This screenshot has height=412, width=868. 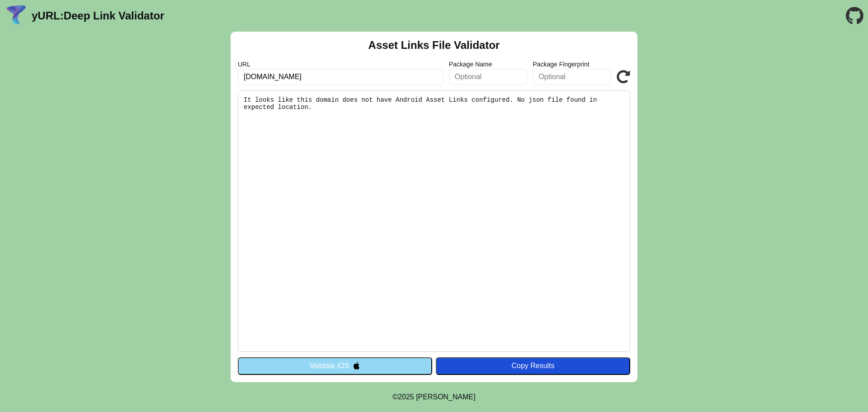 What do you see at coordinates (335, 366) in the screenshot?
I see `button: Validate iOS` at bounding box center [335, 366].